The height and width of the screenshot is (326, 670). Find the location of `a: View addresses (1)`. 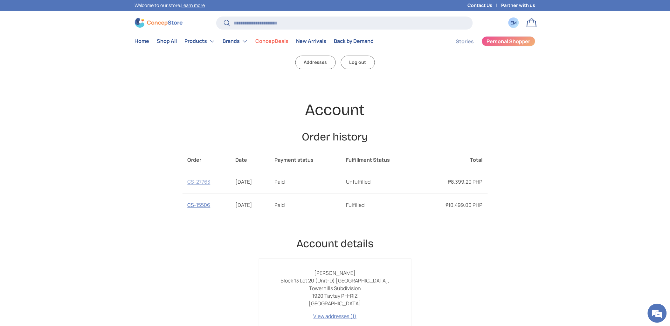

a: View addresses (1) is located at coordinates (335, 316).